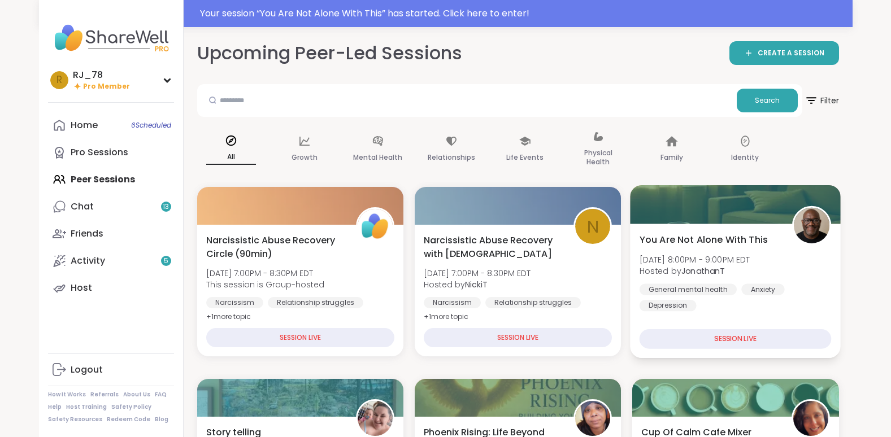  What do you see at coordinates (476, 285) in the screenshot?
I see `b: NickiT` at bounding box center [476, 285].